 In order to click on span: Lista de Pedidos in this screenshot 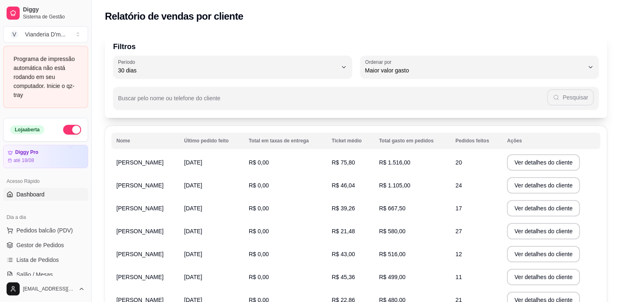, I will do `click(38, 260)`.